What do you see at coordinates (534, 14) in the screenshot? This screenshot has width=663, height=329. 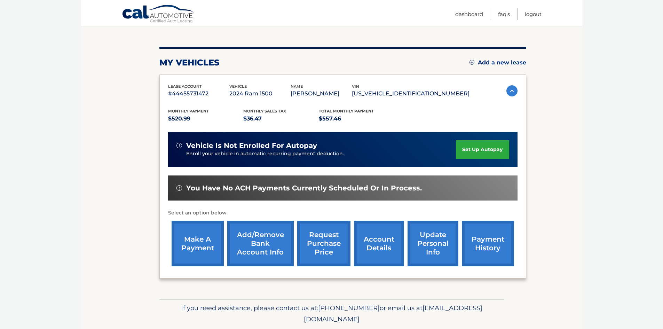 I see `a: Logout` at bounding box center [534, 14].